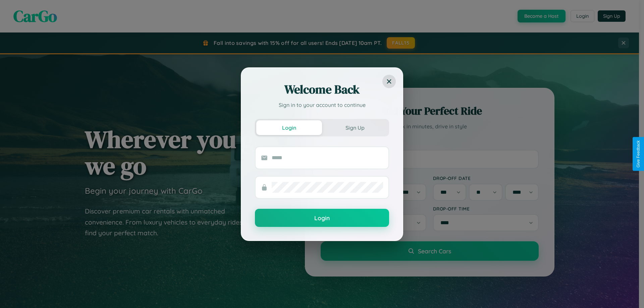 The image size is (644, 308). What do you see at coordinates (638, 154) in the screenshot?
I see `div: Give Feedback` at bounding box center [638, 154].